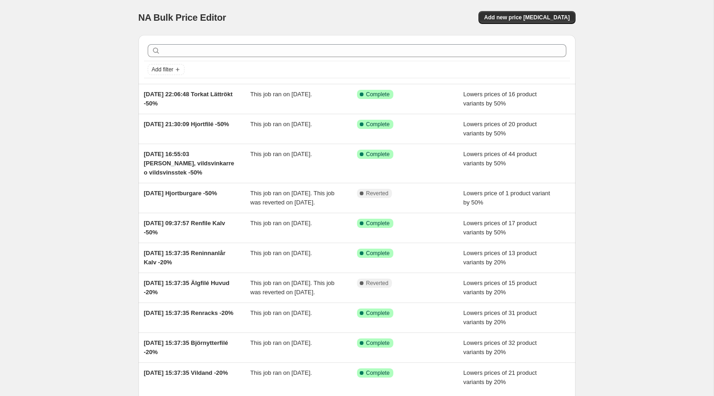  What do you see at coordinates (182, 17) in the screenshot?
I see `span: NA Bulk Price Editor` at bounding box center [182, 17].